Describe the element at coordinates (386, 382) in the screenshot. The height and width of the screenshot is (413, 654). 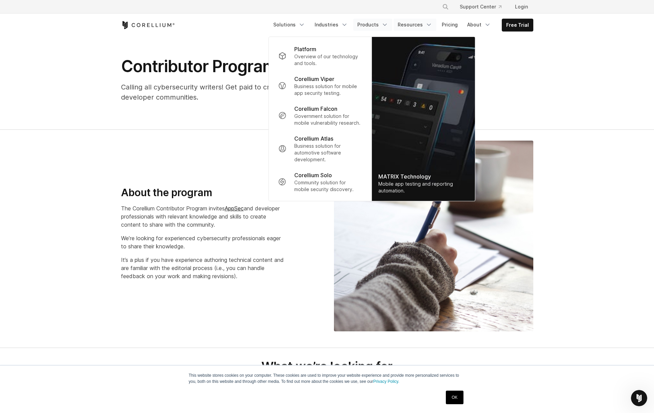
I see `a: Privacy Policy.` at that location.